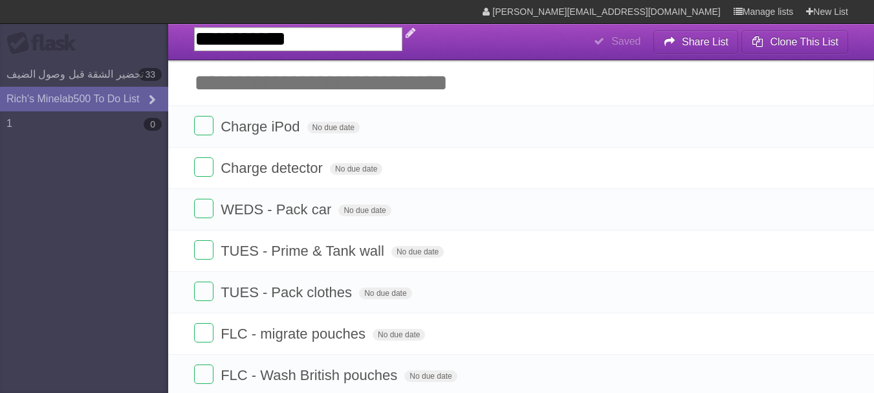 The height and width of the screenshot is (393, 874). What do you see at coordinates (311, 375) in the screenshot?
I see `span: FLC - Wash British pouches` at bounding box center [311, 375].